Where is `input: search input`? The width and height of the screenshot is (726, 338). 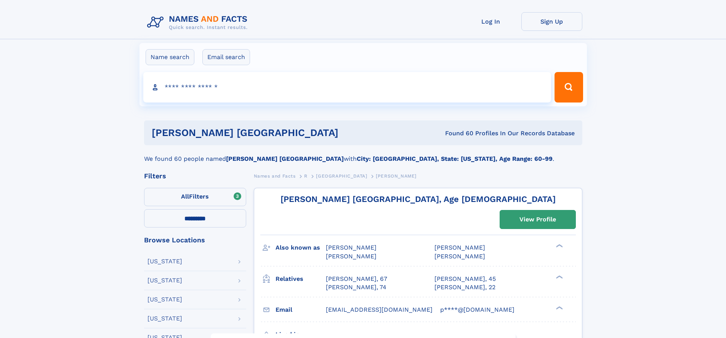
input: search input is located at coordinates (347, 87).